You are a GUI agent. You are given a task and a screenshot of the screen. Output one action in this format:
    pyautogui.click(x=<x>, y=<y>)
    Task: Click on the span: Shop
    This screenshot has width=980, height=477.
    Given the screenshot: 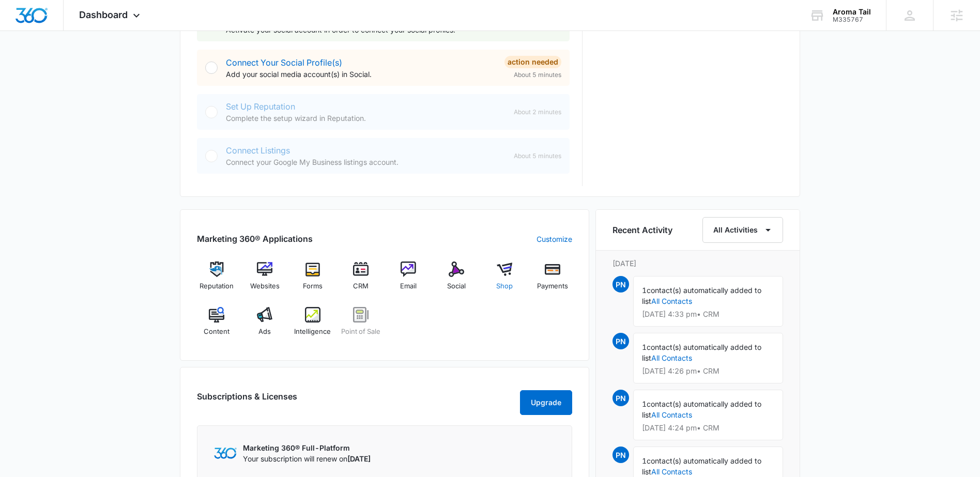 What is the action you would take?
    pyautogui.click(x=505, y=286)
    